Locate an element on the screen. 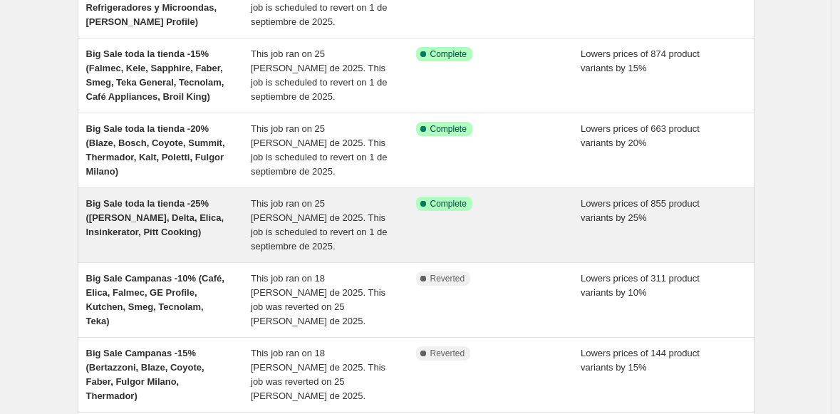 The image size is (840, 414). span: Lowers prices of 144 product variants by 15% is located at coordinates (640, 360).